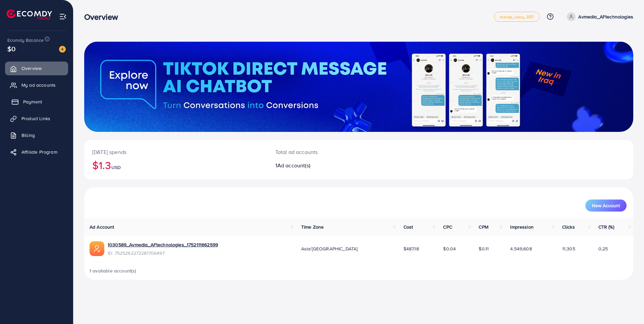  Describe the element at coordinates (484, 249) in the screenshot. I see `span: $0.11` at that location.